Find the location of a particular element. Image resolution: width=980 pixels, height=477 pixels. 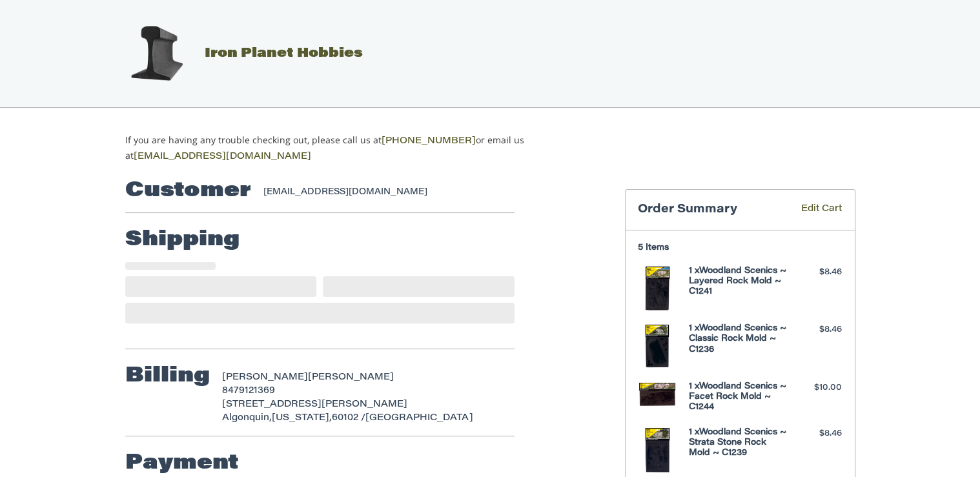

h3: 5 Items is located at coordinates (740, 248).